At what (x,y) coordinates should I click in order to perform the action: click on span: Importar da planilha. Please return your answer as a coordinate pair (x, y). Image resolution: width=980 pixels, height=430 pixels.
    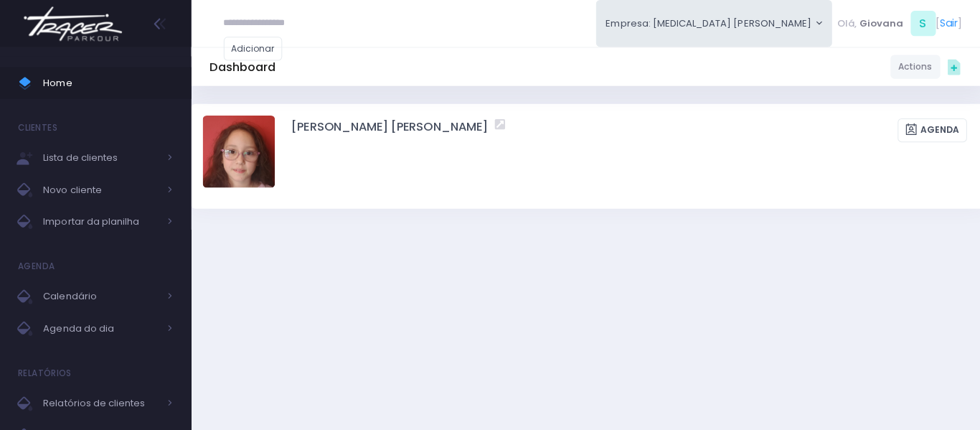
    Looking at the image, I should click on (101, 220).